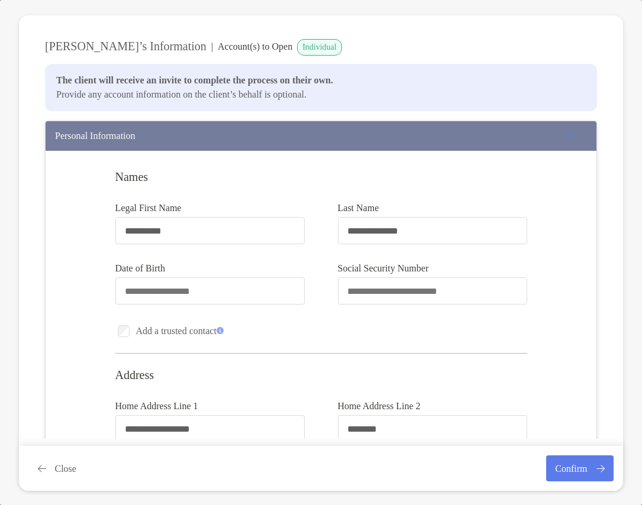 The image size is (642, 505). I want to click on span: Account(s) to Open, so click(255, 46).